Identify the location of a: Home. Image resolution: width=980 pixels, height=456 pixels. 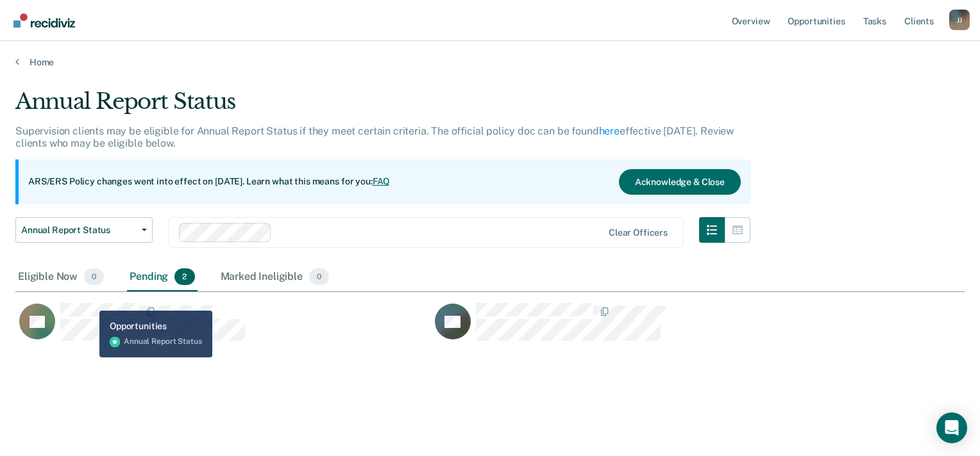
(490, 62).